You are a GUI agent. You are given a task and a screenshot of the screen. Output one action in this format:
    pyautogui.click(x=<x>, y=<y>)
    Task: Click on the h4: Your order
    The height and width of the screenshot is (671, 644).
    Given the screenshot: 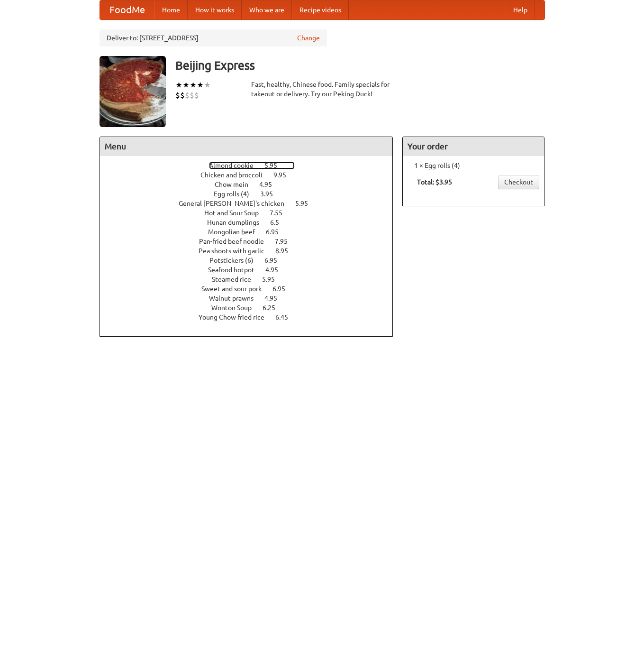 What is the action you would take?
    pyautogui.click(x=473, y=147)
    